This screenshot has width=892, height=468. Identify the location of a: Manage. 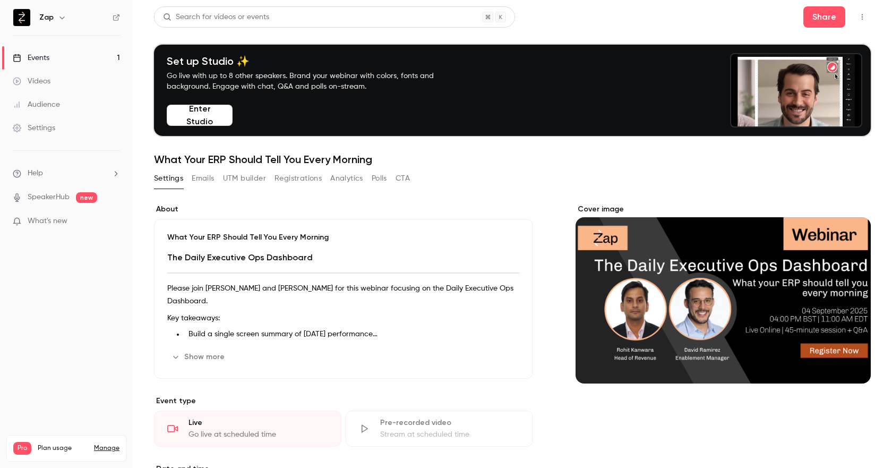
(107, 448).